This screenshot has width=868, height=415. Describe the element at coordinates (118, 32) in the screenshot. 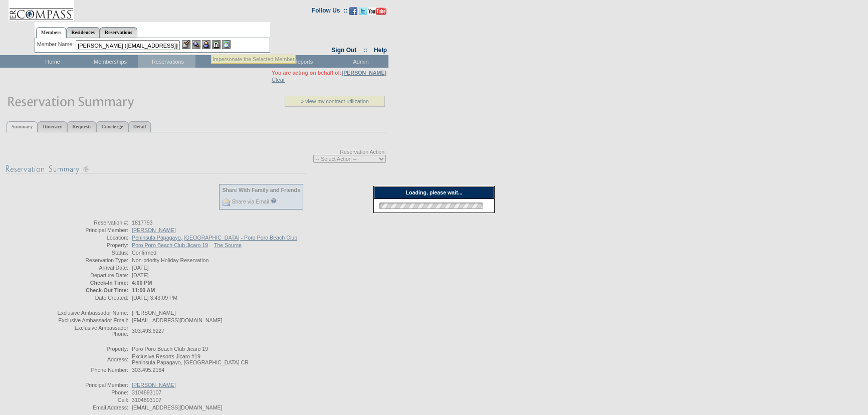

I see `a: Reservations` at that location.